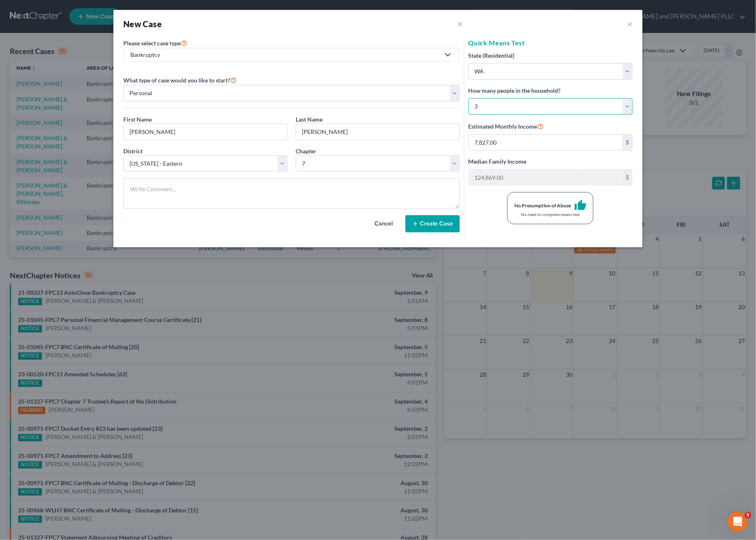 Image resolution: width=756 pixels, height=540 pixels. I want to click on h5: Quick Means Test, so click(551, 43).